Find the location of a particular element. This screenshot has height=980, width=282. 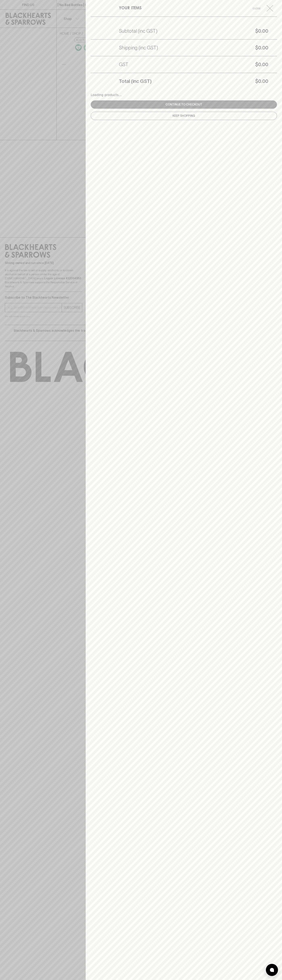

h5: GST is located at coordinates (124, 65).